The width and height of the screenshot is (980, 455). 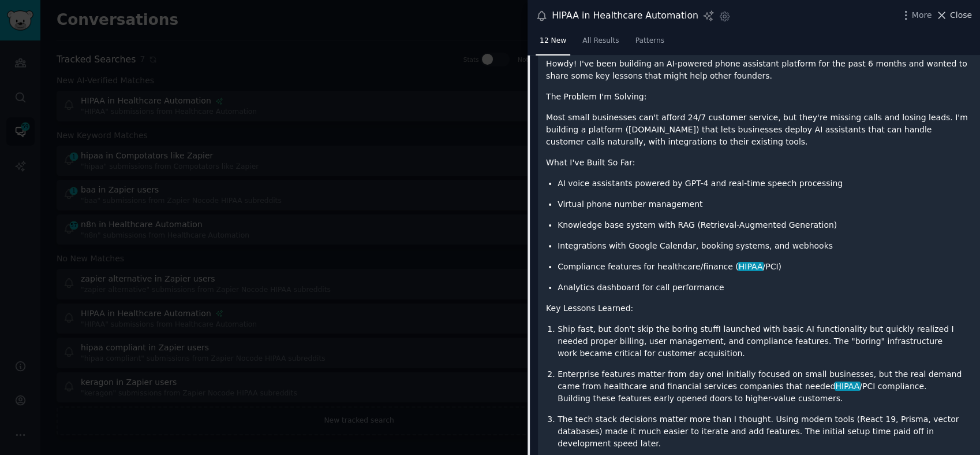 What do you see at coordinates (759, 308) in the screenshot?
I see `p: Key Lessons Learned:` at bounding box center [759, 308].